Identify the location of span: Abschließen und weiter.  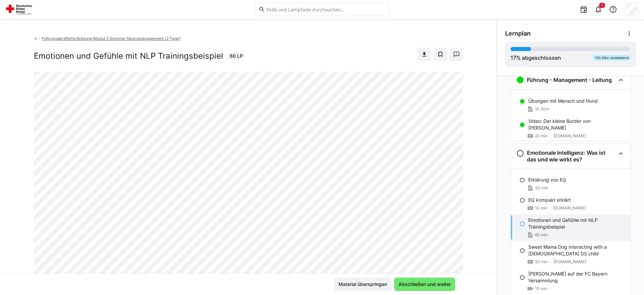
(425, 284).